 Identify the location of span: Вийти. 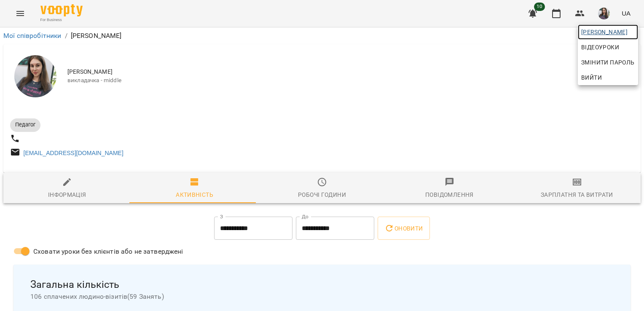
(591, 78).